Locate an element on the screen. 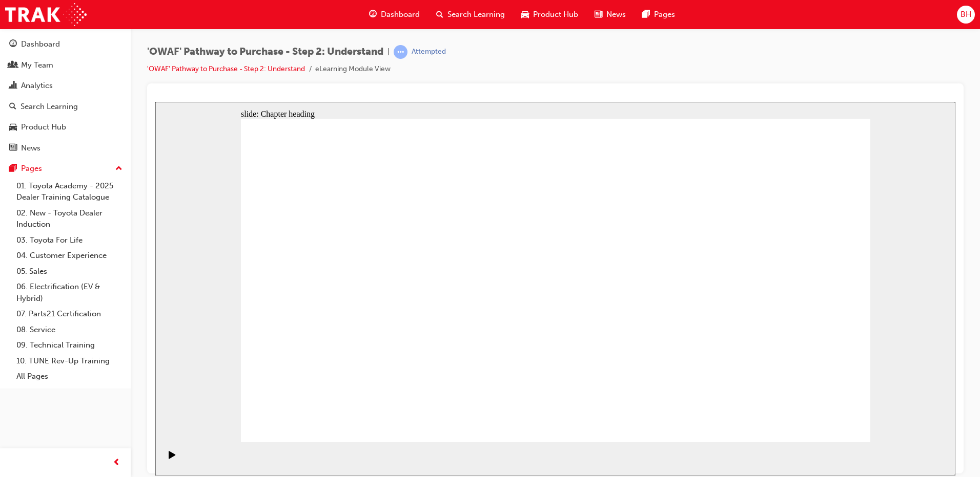 This screenshot has height=477, width=980. button: Play (Ctrl+Alt+P) is located at coordinates (14, 357).